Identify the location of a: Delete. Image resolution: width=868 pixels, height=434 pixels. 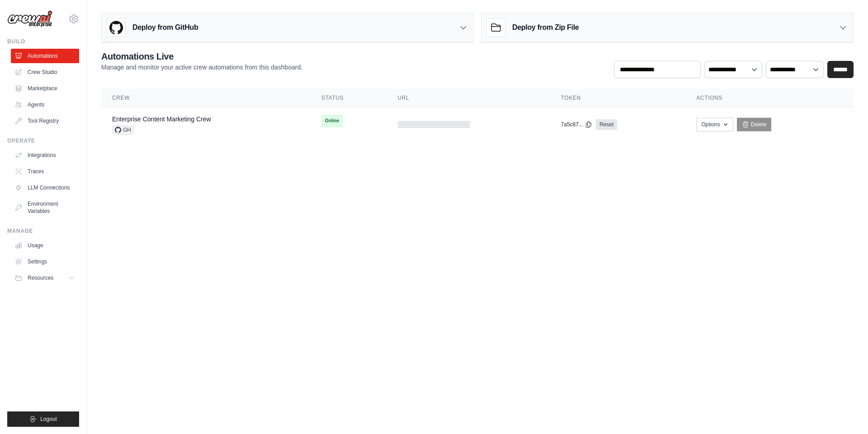
(754, 125).